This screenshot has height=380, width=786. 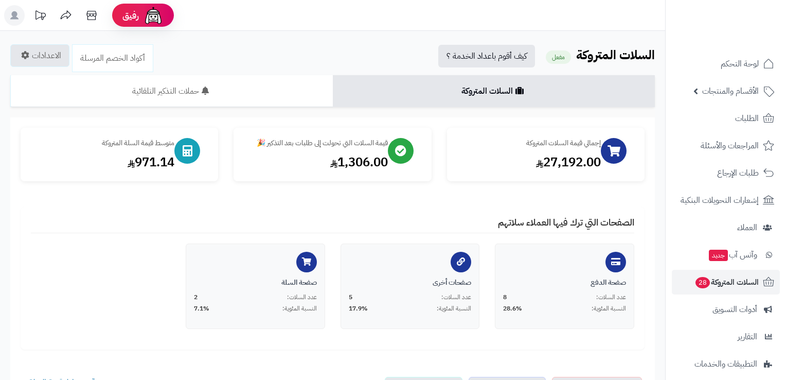 What do you see at coordinates (740, 64) in the screenshot?
I see `span: لوحة التحكم` at bounding box center [740, 64].